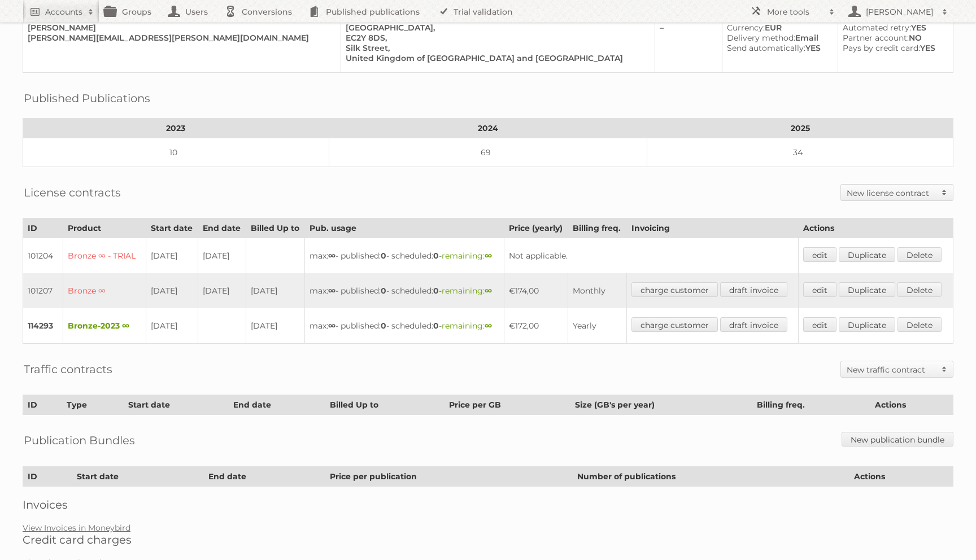 The height and width of the screenshot is (560, 976). What do you see at coordinates (892, 193) in the screenshot?
I see `h2: New license contract` at bounding box center [892, 193].